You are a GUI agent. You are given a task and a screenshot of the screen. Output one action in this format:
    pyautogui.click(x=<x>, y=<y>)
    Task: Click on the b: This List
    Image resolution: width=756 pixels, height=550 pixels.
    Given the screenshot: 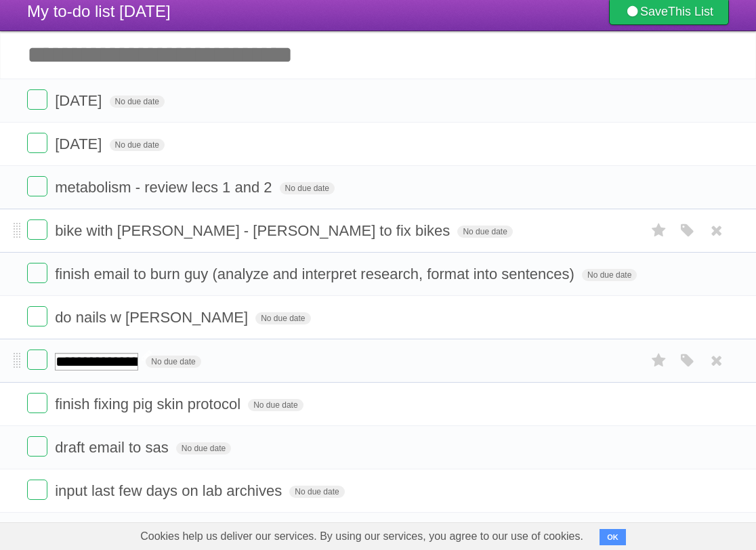 What is the action you would take?
    pyautogui.click(x=690, y=11)
    